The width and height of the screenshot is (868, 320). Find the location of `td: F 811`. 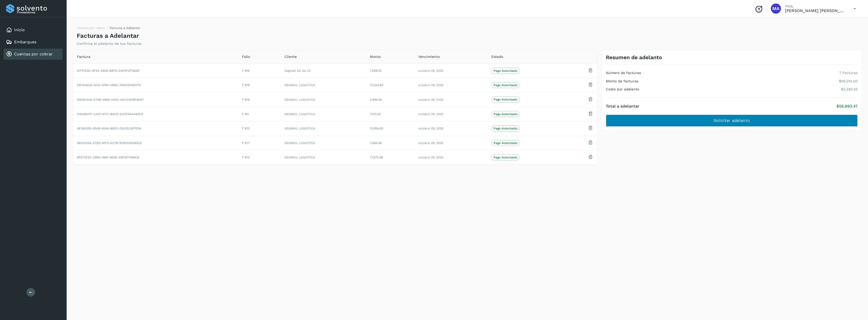

td: F 811 is located at coordinates (259, 114).